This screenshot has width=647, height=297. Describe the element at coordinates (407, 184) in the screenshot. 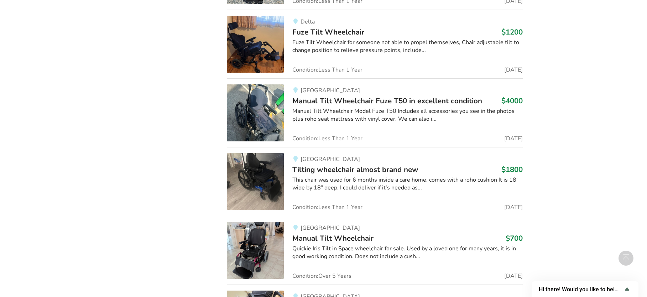

I see `div: This chair was used for 6 months inside a care home. comes with a roho cushion It is 18” wide by ...` at that location.